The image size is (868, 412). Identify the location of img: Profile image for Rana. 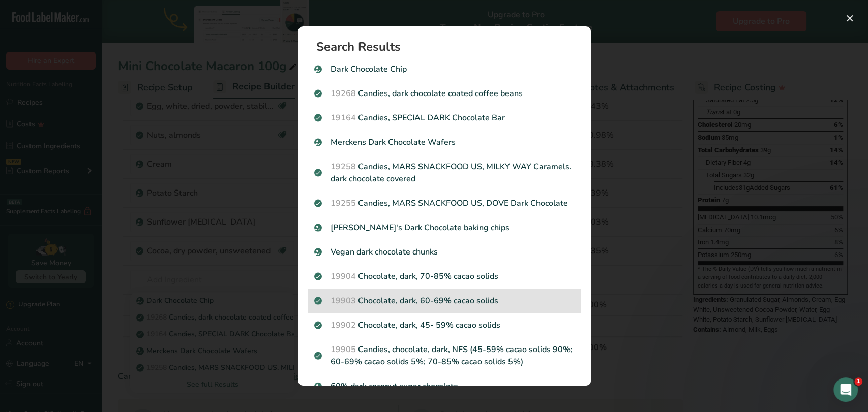
(158, 27).